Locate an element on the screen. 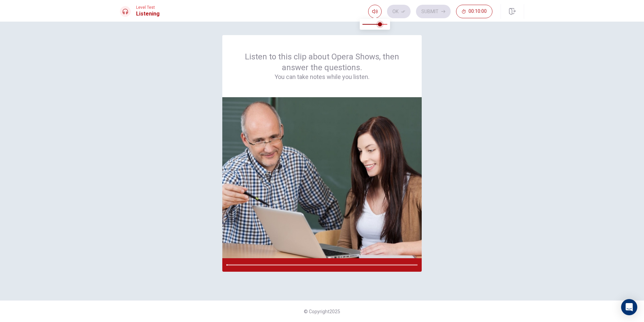 The image size is (644, 322). button: 00:10:00 is located at coordinates (474, 12).